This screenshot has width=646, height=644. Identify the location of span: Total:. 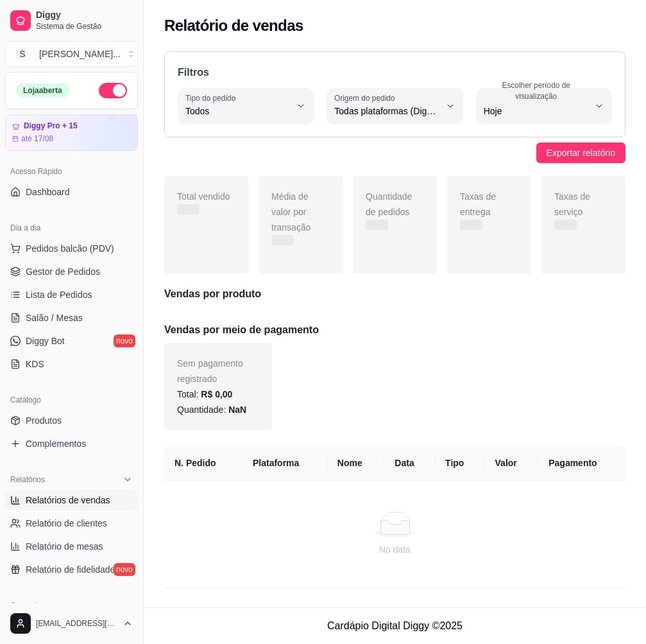
(205, 394).